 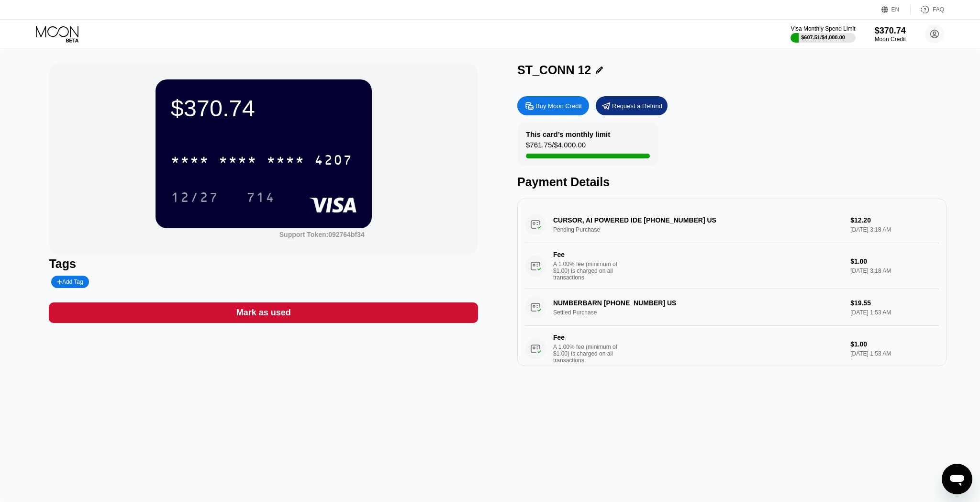 I want to click on div: $370.74Moon Credit, so click(x=890, y=34).